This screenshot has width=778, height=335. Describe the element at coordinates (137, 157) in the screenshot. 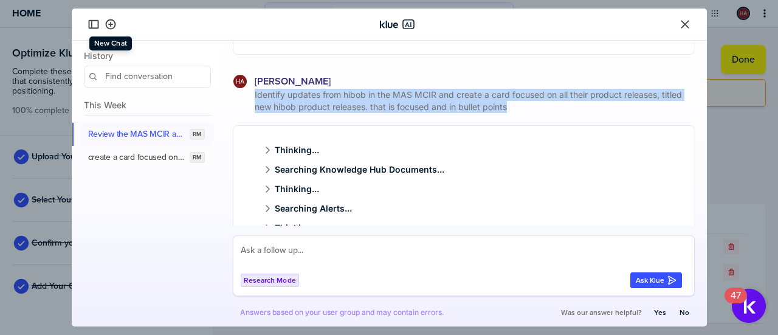

I see `label: create a card focused on Dayforces product updates only looking at the Dayforce Q2FY24 Earnings A...` at that location.